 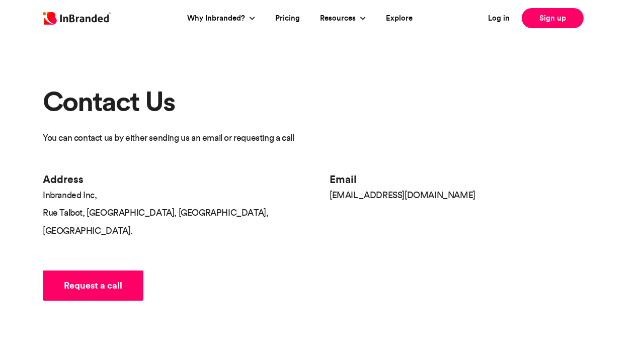 What do you see at coordinates (217, 18) in the screenshot?
I see `a: Why Inbranded?` at bounding box center [217, 18].